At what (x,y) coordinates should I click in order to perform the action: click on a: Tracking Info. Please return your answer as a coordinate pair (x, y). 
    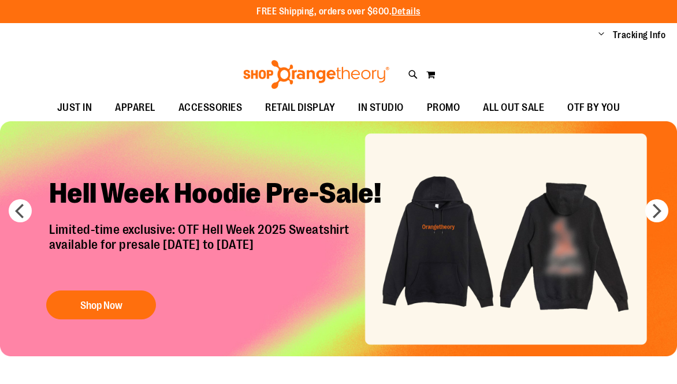
    Looking at the image, I should click on (639, 35).